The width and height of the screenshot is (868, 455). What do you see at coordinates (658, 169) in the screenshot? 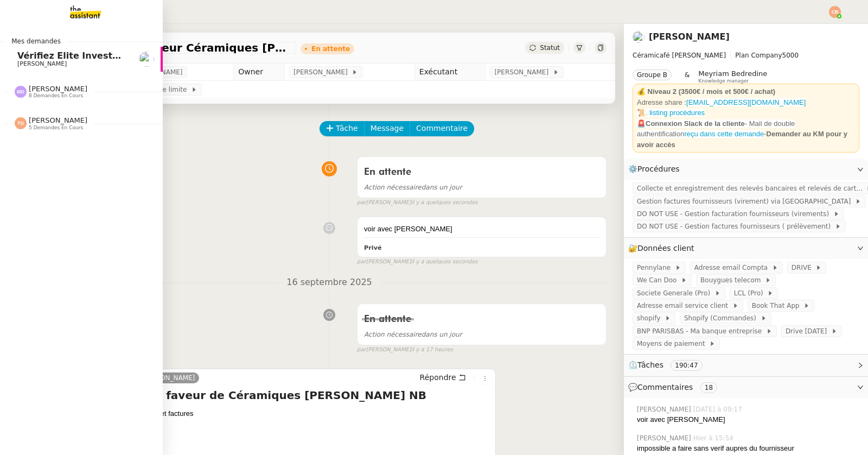
I see `span: Procédures` at bounding box center [658, 169].